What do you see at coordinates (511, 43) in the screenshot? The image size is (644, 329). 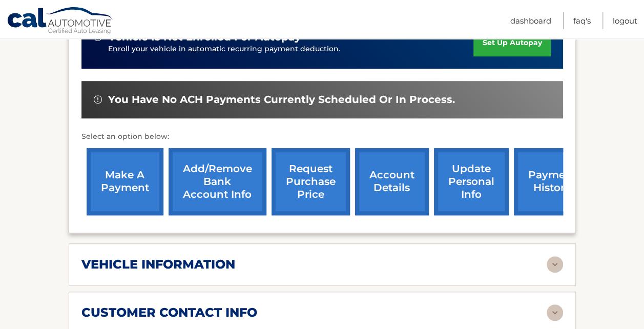 I see `a: set up autopay` at bounding box center [511, 43].